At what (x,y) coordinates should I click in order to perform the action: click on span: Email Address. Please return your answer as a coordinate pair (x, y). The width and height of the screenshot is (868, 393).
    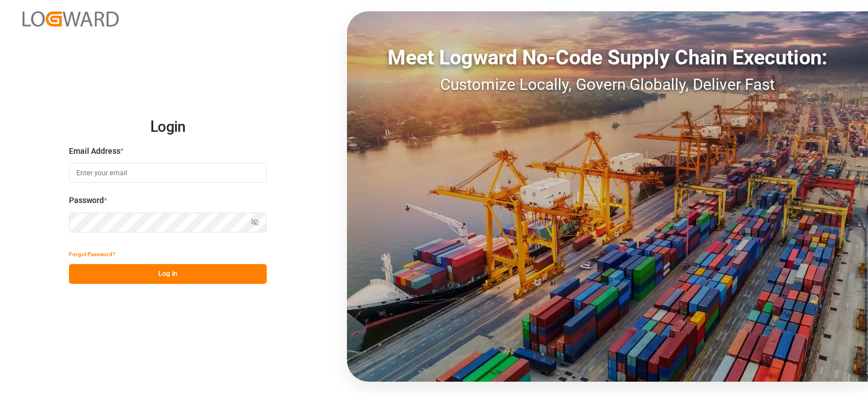
    Looking at the image, I should click on (94, 151).